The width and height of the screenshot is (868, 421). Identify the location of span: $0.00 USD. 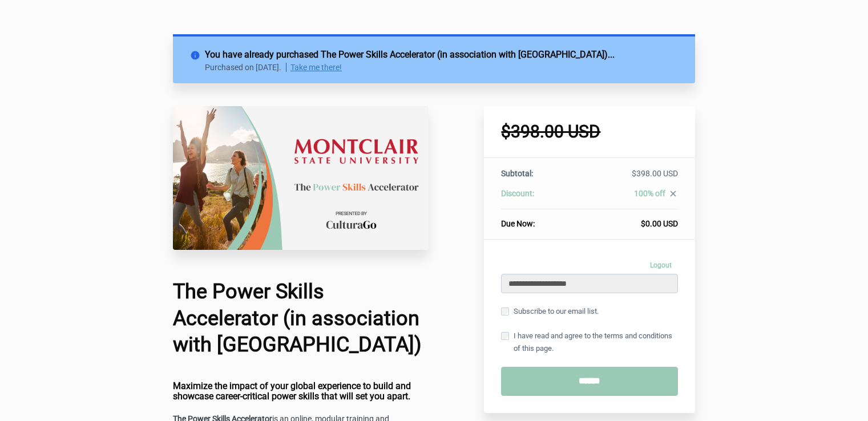
(659, 224).